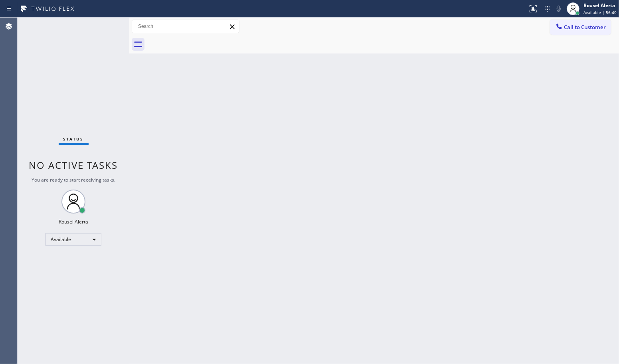  I want to click on span: No active tasks, so click(73, 165).